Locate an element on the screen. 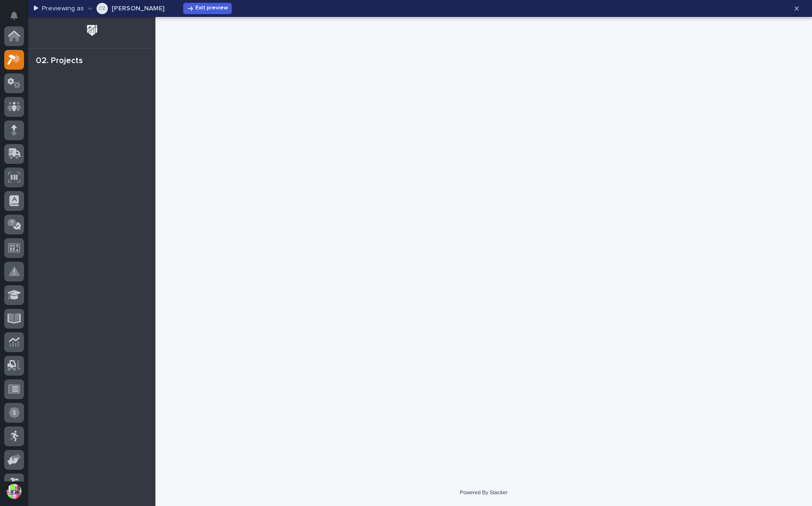 The width and height of the screenshot is (812, 506). div: Notifications is located at coordinates (18, 19).